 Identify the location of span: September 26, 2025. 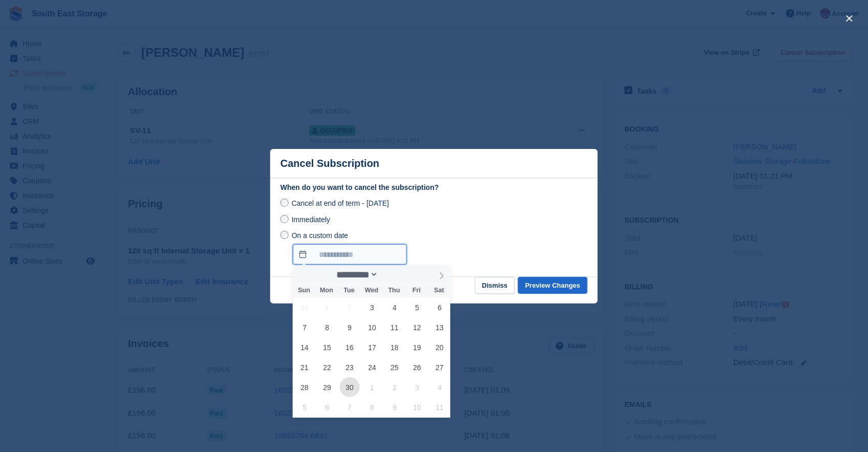
(417, 367).